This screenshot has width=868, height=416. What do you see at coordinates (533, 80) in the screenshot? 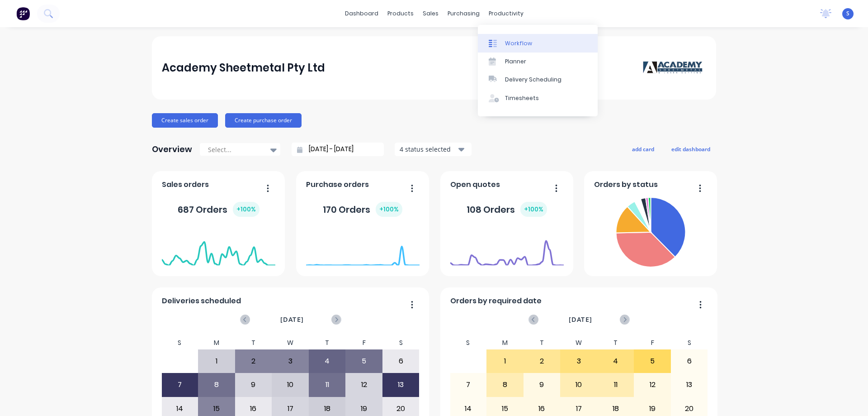
I see `div: Delivery Scheduling` at bounding box center [533, 80].